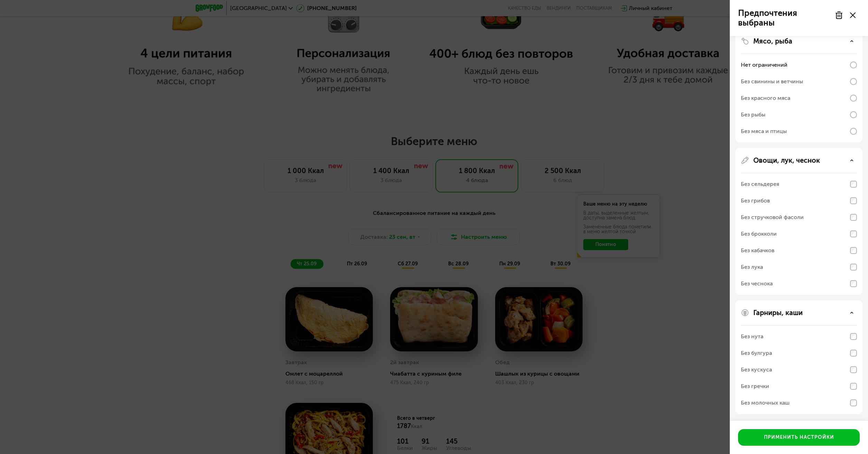 The image size is (868, 454). What do you see at coordinates (786, 160) in the screenshot?
I see `p: Овощи, лук, чеснок` at bounding box center [786, 160].